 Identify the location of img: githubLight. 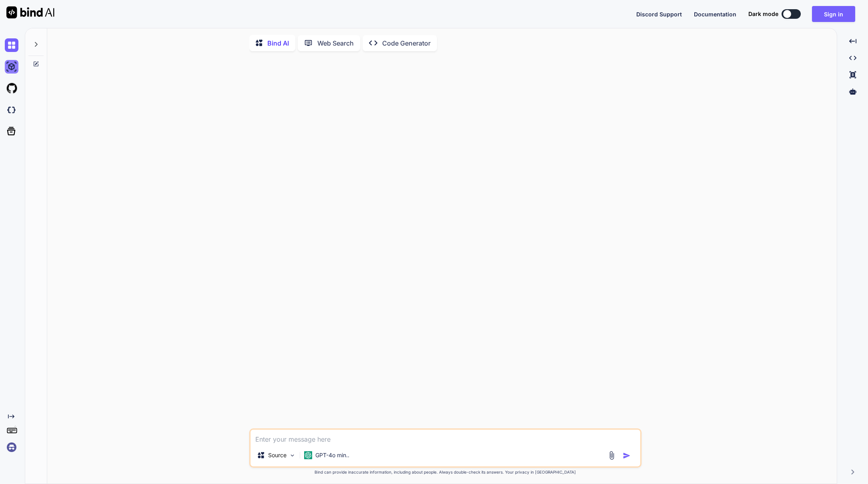
(12, 88).